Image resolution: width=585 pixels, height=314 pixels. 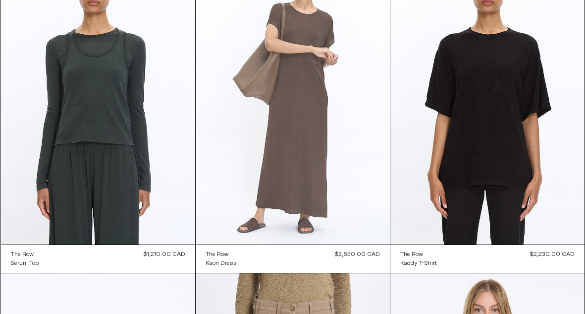 What do you see at coordinates (164, 254) in the screenshot?
I see `div: $1,210.00 CAD` at bounding box center [164, 254].